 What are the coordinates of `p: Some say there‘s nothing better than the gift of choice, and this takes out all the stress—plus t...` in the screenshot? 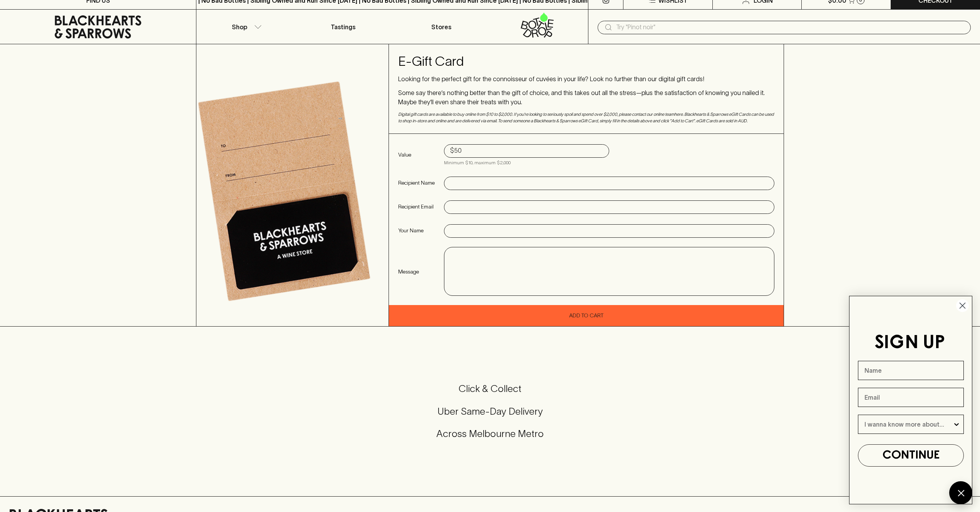 It's located at (586, 97).